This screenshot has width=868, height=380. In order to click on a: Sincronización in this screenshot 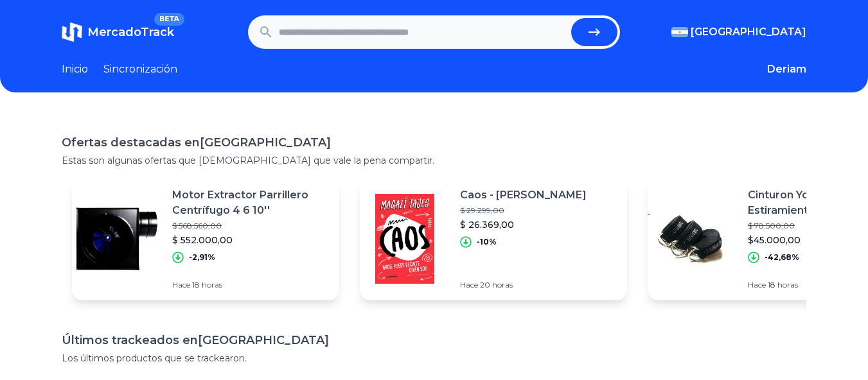, I will do `click(140, 69)`.